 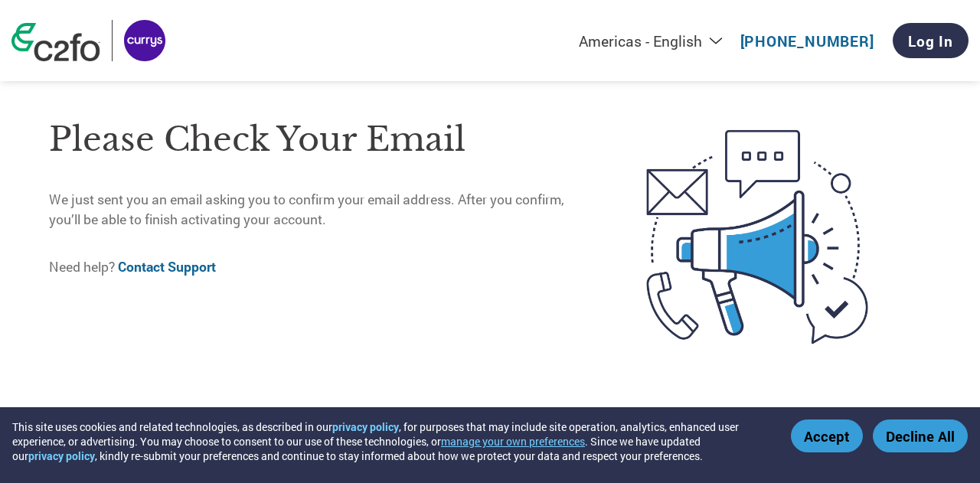 I want to click on button: manage your own preferences, so click(x=513, y=441).